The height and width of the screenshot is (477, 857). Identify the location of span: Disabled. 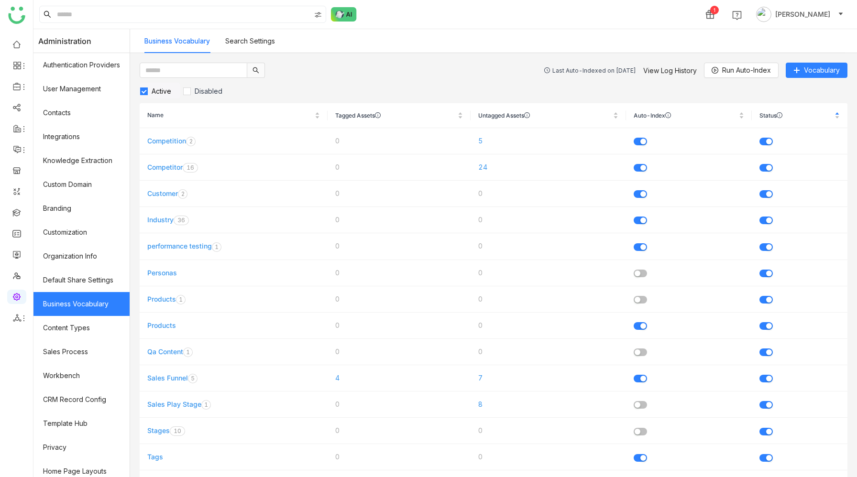
(209, 91).